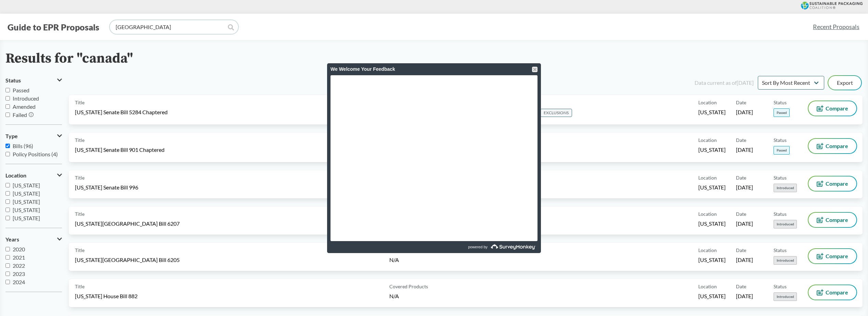 The height and width of the screenshot is (316, 868). What do you see at coordinates (33, 176) in the screenshot?
I see `button: Location` at bounding box center [33, 176].